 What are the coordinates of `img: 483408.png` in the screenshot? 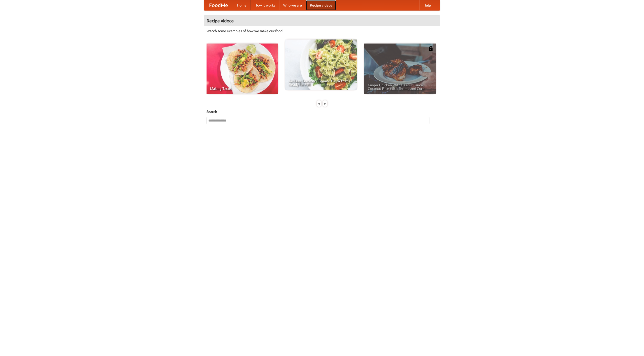 It's located at (431, 49).